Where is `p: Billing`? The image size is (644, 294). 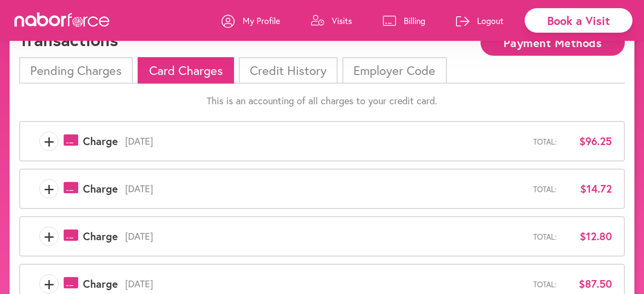 p: Billing is located at coordinates (415, 20).